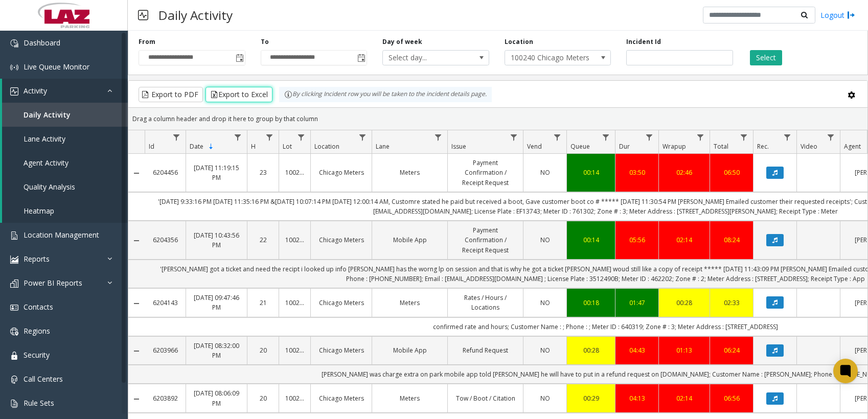 The height and width of the screenshot is (419, 868). What do you see at coordinates (62, 234) in the screenshot?
I see `span: Location Management` at bounding box center [62, 234].